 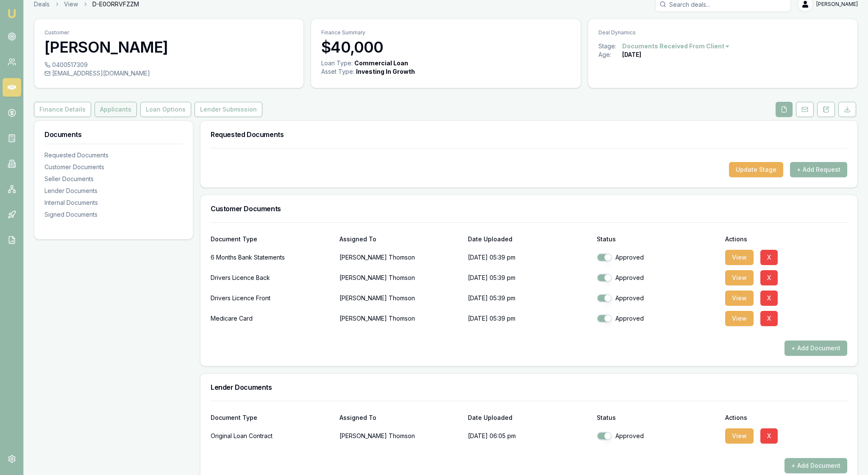 What do you see at coordinates (529, 208) in the screenshot?
I see `h3: Customer Documents` at bounding box center [529, 208].